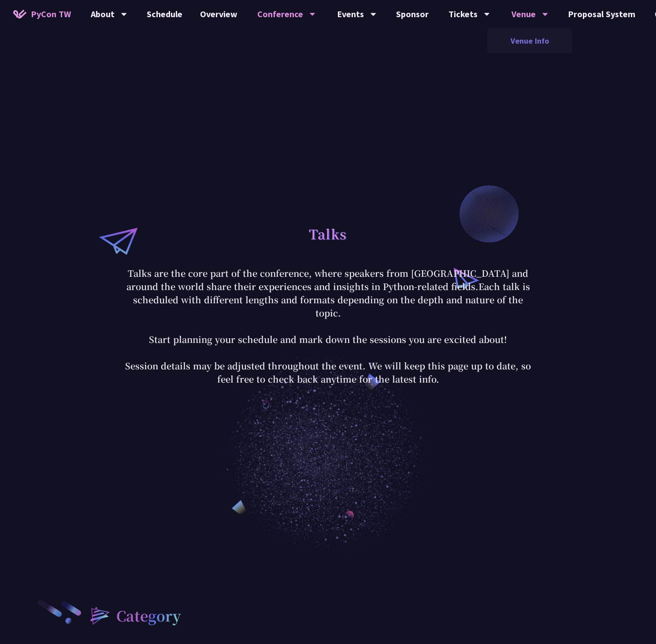  Describe the element at coordinates (19, 14) in the screenshot. I see `img: Home icon of PyCon TW 2025` at that location.